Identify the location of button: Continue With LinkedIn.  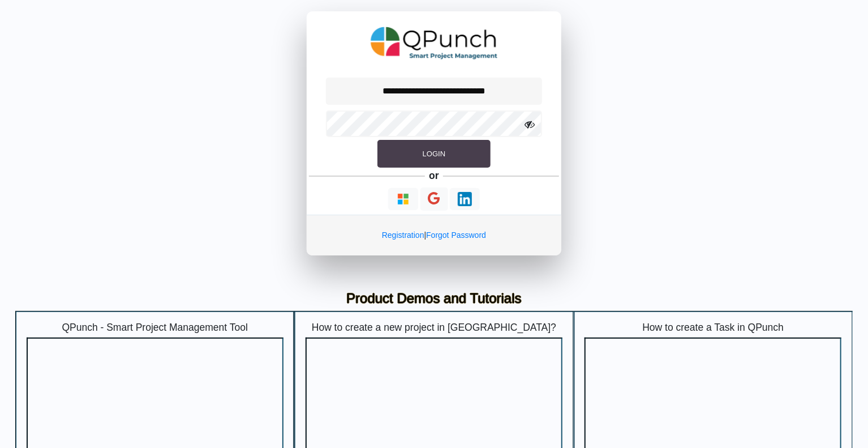
(464, 199).